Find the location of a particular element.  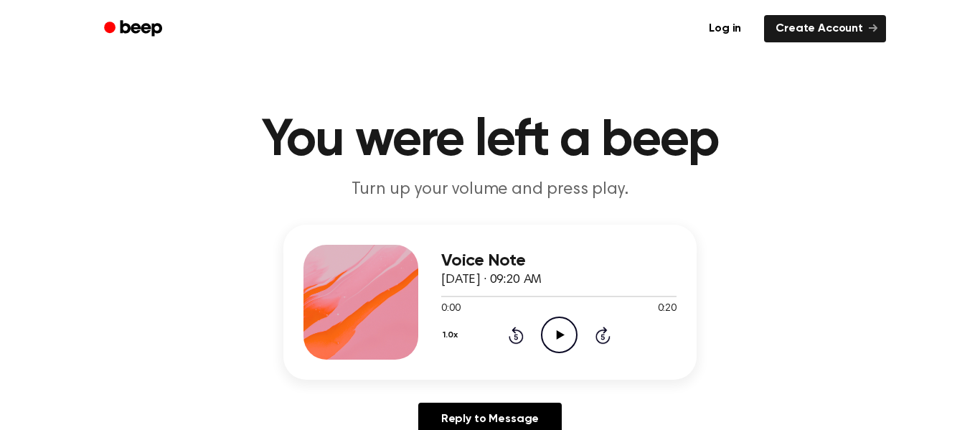

a: Create Account is located at coordinates (825, 29).